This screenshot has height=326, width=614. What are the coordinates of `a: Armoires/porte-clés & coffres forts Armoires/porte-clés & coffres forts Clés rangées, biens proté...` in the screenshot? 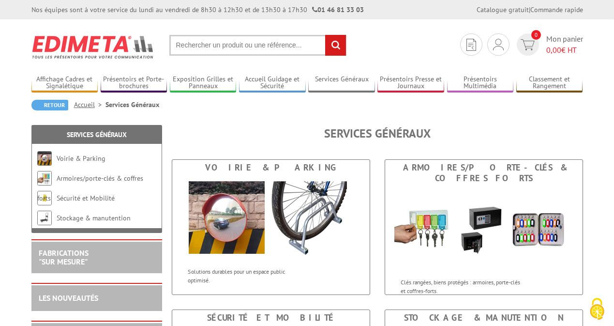 It's located at (484, 227).